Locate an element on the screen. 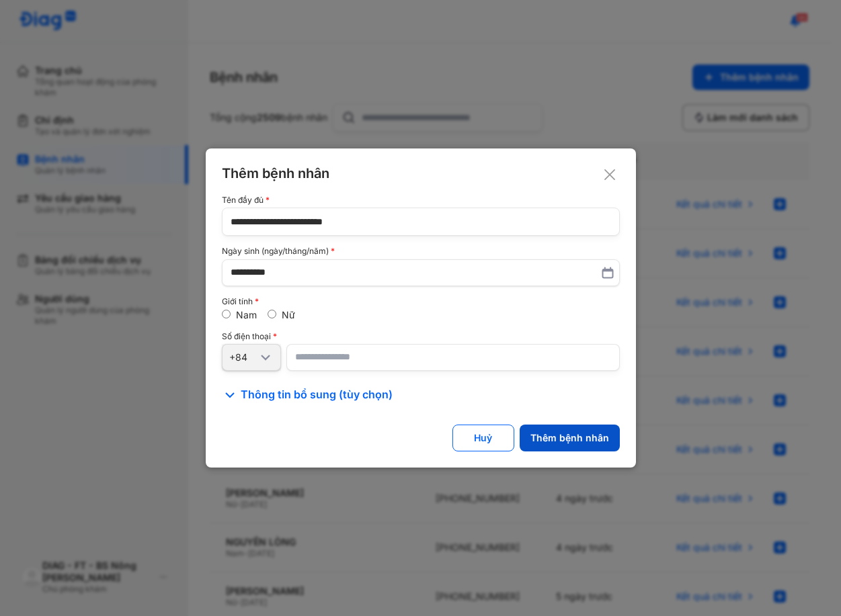 This screenshot has width=841, height=616. div: Ngày sinh (ngày/tháng/năm) is located at coordinates (421, 251).